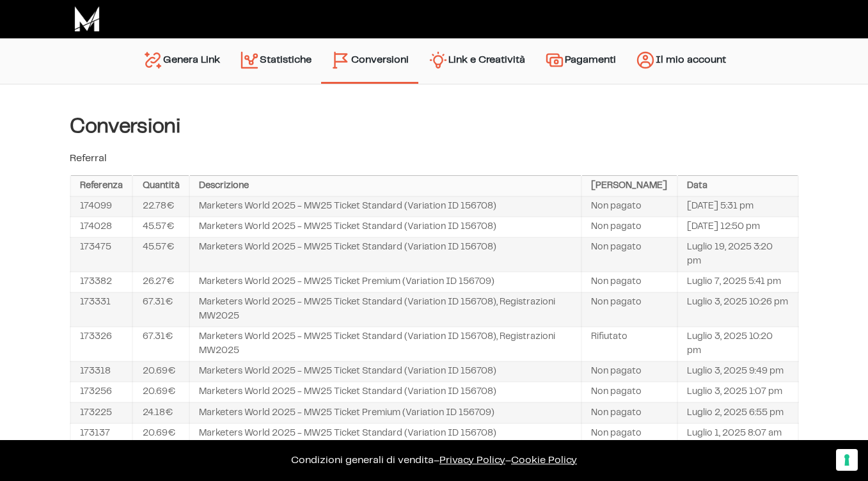 Image resolution: width=868 pixels, height=481 pixels. I want to click on nav: Menu principale, so click(434, 61).